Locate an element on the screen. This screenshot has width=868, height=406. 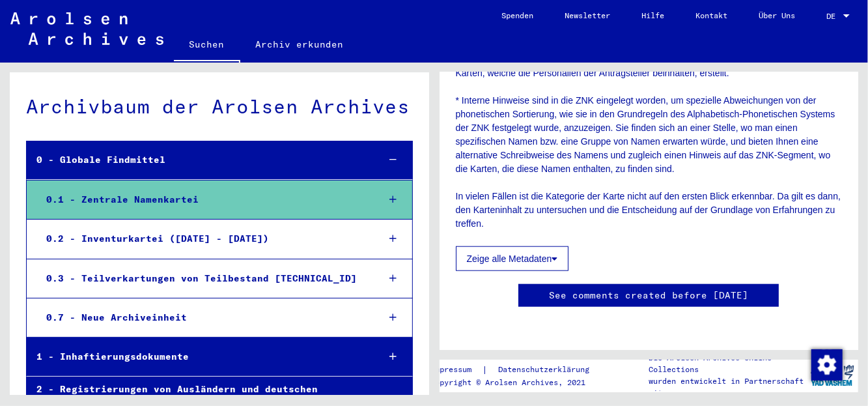
a: Datenschutzerklärung is located at coordinates (547, 370).